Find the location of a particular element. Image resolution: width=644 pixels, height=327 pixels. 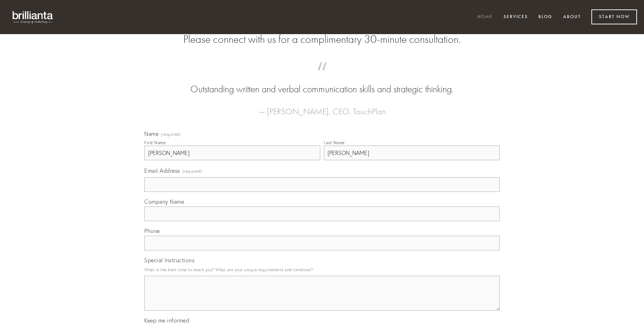

div: First Name is located at coordinates (155, 143).